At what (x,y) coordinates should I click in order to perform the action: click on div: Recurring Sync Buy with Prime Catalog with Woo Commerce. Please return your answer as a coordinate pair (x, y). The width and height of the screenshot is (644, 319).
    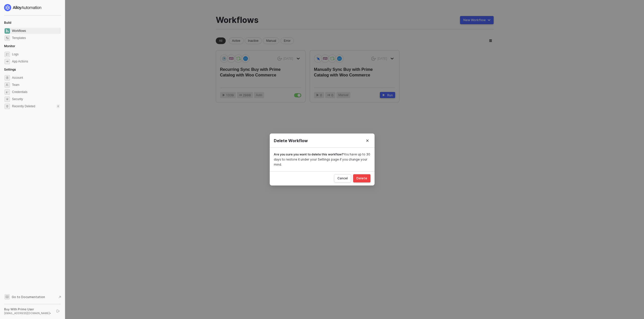
    Looking at the image, I should click on (252, 75).